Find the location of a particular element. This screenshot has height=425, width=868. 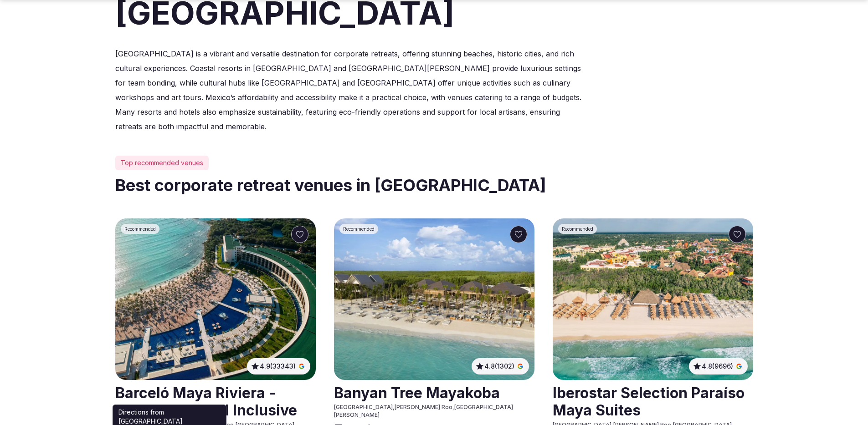

span: 4.8 (1302) is located at coordinates (499, 366).